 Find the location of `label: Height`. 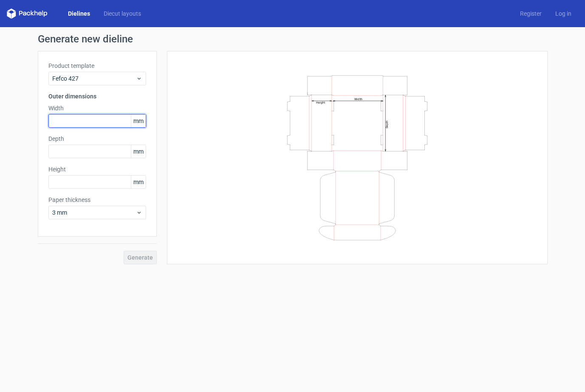

label: Height is located at coordinates (97, 169).